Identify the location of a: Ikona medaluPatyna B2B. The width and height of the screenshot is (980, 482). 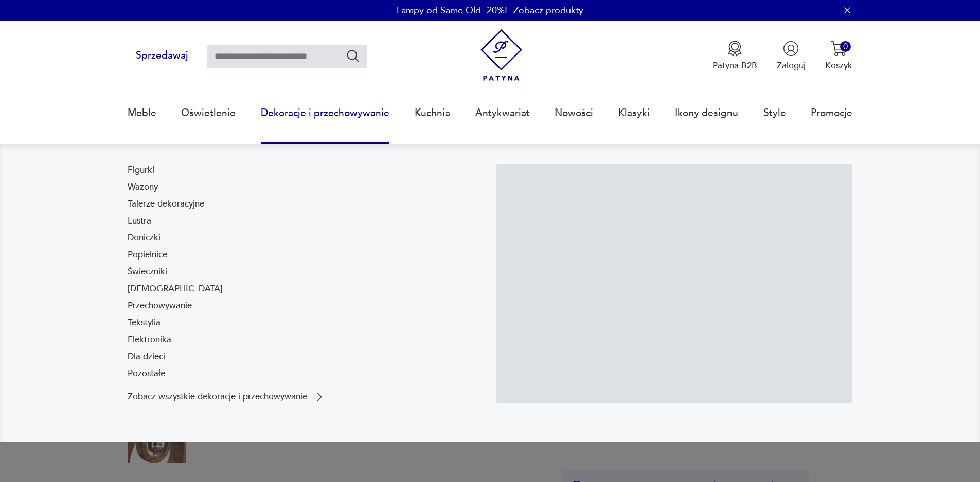
(735, 56).